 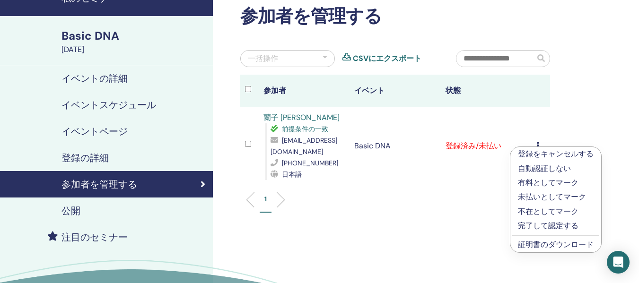 What do you see at coordinates (134, 36) in the screenshot?
I see `div: Basic DNA` at bounding box center [134, 36].